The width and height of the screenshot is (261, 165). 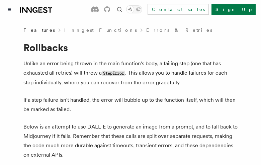 I want to click on p: Unlike an error being thrown in the main function's body, a failing step (one that has exhausted ..., so click(x=131, y=73).